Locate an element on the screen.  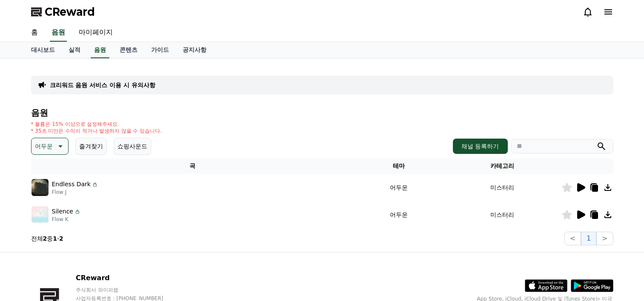
a: 크리워드 음원 서비스 이용 시 유의사항 is located at coordinates (103, 85).